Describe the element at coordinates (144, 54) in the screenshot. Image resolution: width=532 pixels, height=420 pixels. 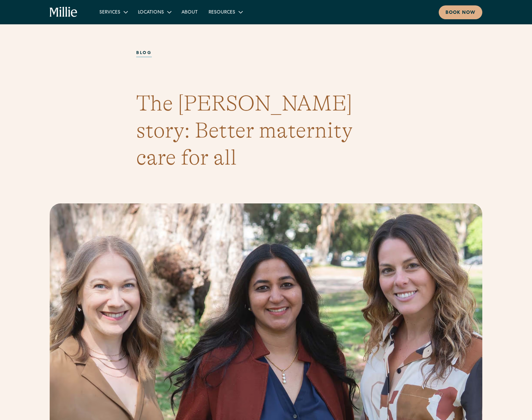
I see `a: blog` at that location.